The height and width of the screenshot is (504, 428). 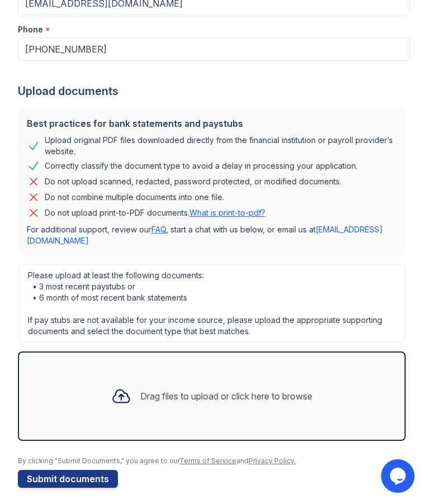 I want to click on div: Do not upload scanned, redacted, password protected, or modified documents., so click(x=193, y=181).